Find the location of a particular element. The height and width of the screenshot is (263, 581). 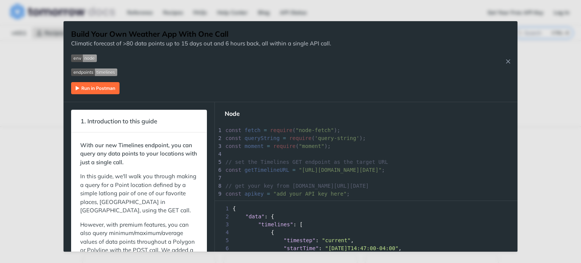

span: "timelines" is located at coordinates (275, 224).